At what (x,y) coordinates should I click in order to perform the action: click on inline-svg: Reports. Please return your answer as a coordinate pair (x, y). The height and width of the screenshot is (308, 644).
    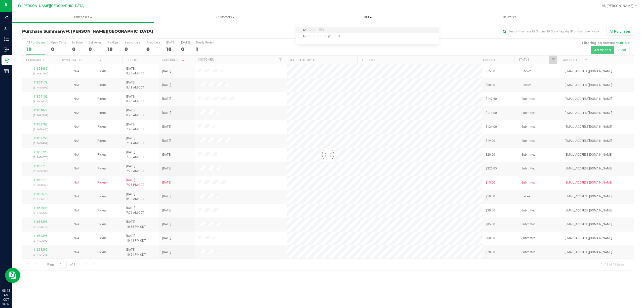
    Looking at the image, I should click on (6, 71).